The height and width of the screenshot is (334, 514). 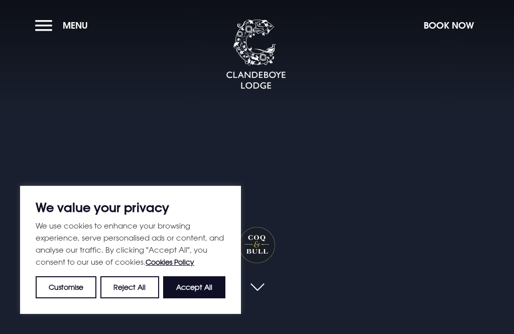 I want to click on h1: Coq & Bull, so click(x=257, y=245).